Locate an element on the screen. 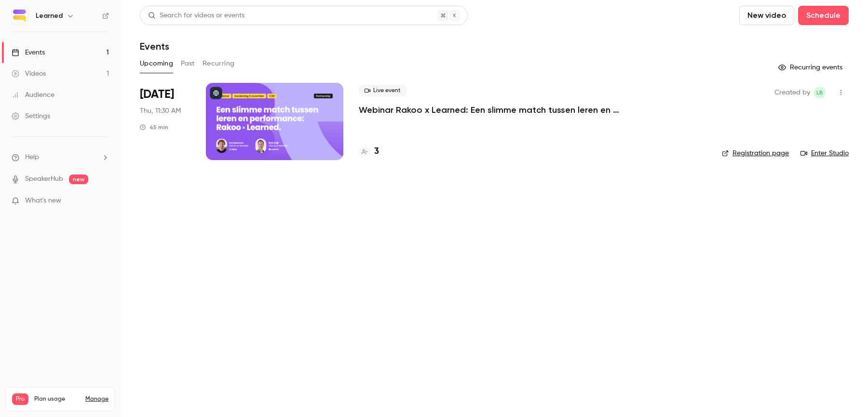 The height and width of the screenshot is (417, 868). div: Audience is located at coordinates (33, 95).